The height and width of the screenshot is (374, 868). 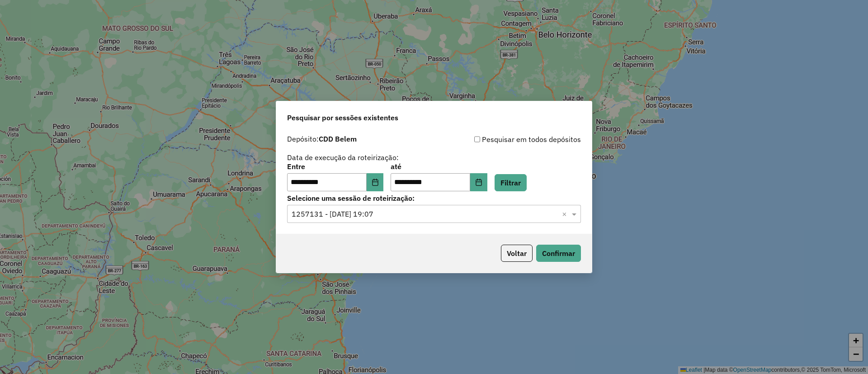 I want to click on label: Selecione uma sessão de roteirização:, so click(x=434, y=198).